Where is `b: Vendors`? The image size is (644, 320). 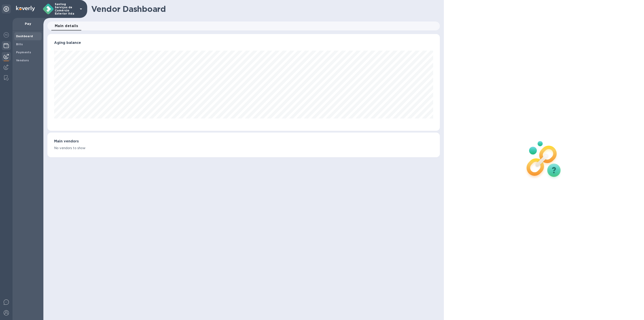
b: Vendors is located at coordinates (22, 60).